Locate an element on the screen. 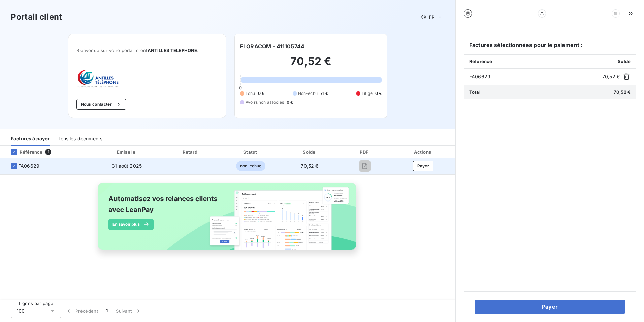 The height and width of the screenshot is (322, 644). h6: Factures sélectionnées pour le paiement : is located at coordinates (549, 48).